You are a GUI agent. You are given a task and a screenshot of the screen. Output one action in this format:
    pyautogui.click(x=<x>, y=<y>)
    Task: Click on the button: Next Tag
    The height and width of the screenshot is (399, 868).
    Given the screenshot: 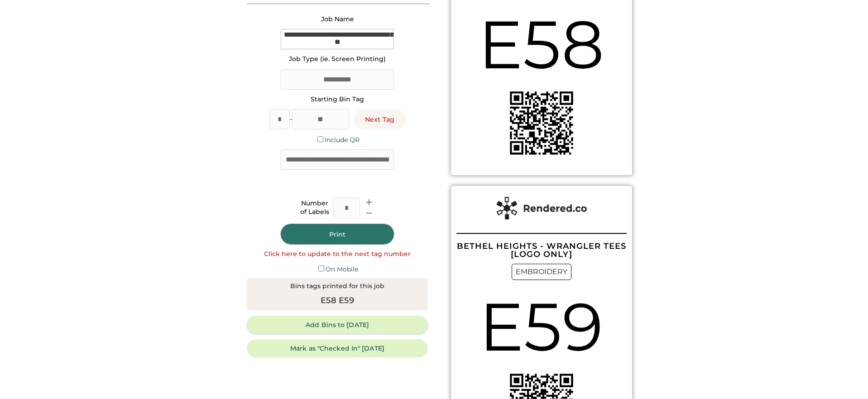 What is the action you would take?
    pyautogui.click(x=380, y=120)
    